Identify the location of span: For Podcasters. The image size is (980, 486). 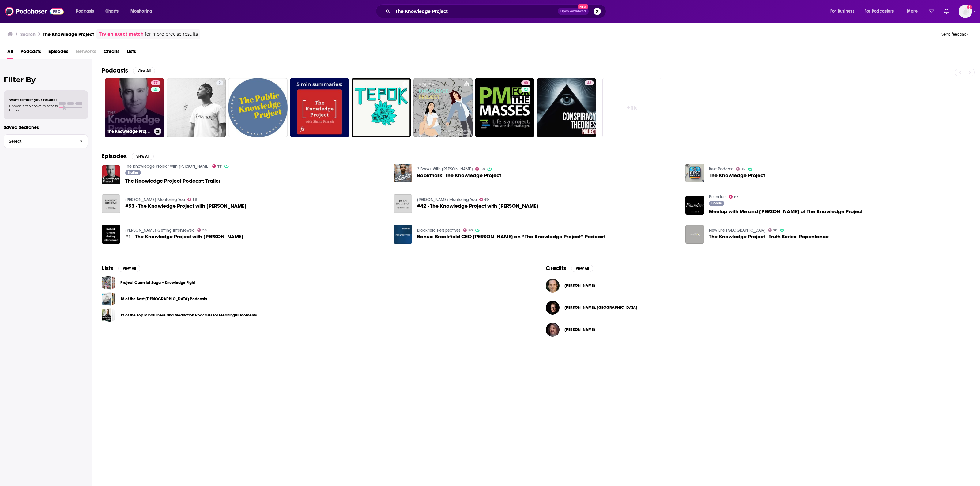
(880, 11).